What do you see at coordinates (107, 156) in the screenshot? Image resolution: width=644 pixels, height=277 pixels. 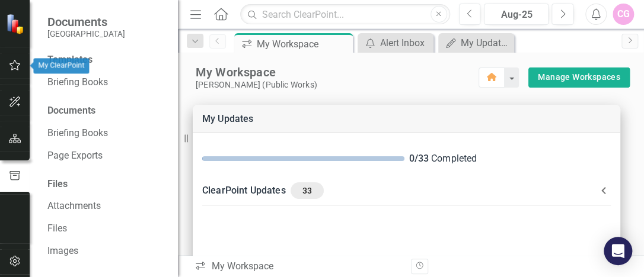 I see `a: Page Exports` at bounding box center [107, 156].